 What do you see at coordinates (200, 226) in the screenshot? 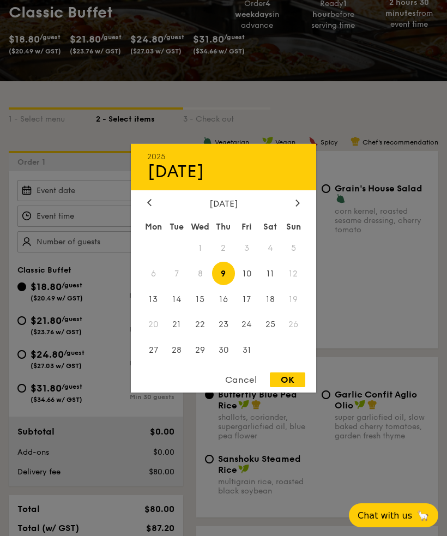
I see `div: Wed` at bounding box center [200, 226].